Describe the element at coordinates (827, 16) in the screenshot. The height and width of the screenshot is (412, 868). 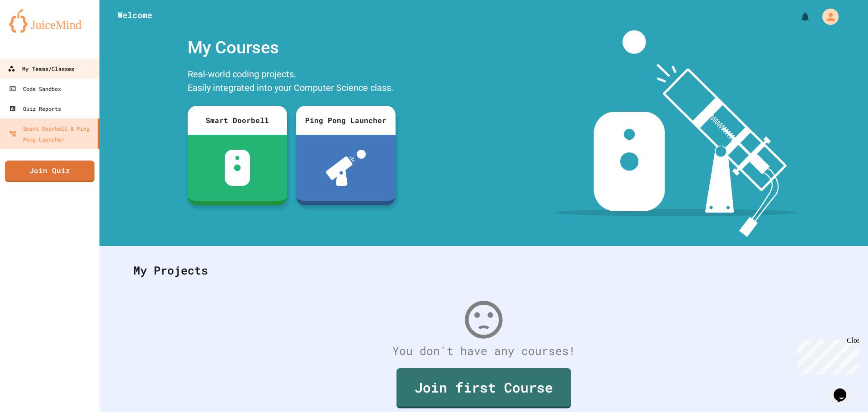
I see `div: My Account` at that location.